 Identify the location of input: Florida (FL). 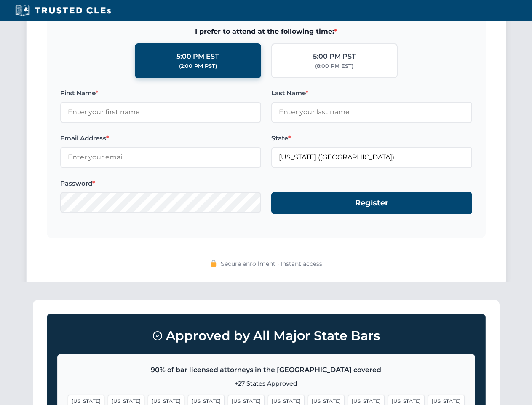
(372, 158).